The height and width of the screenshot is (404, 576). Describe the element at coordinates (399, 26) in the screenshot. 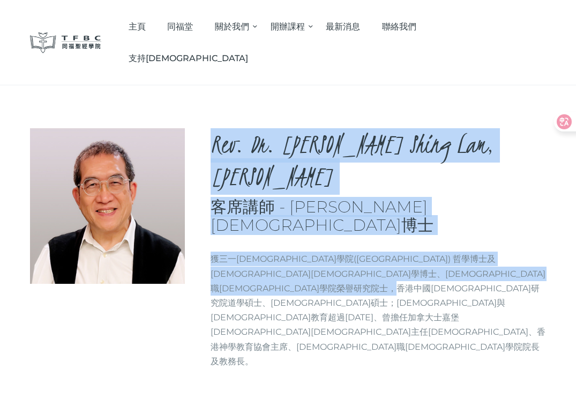

I see `a: 聯絡我們` at that location.